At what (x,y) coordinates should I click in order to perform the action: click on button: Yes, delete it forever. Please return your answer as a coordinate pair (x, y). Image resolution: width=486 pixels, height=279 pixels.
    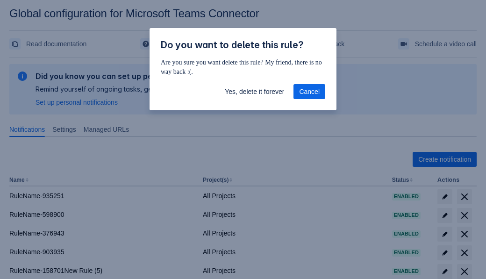
    Looking at the image, I should click on (254, 92).